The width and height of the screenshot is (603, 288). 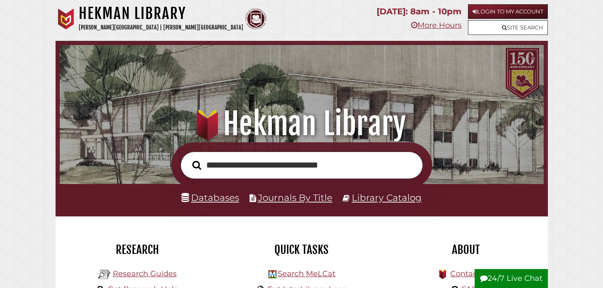 What do you see at coordinates (256, 19) in the screenshot?
I see `img: Calvin Theological Seminary` at bounding box center [256, 19].